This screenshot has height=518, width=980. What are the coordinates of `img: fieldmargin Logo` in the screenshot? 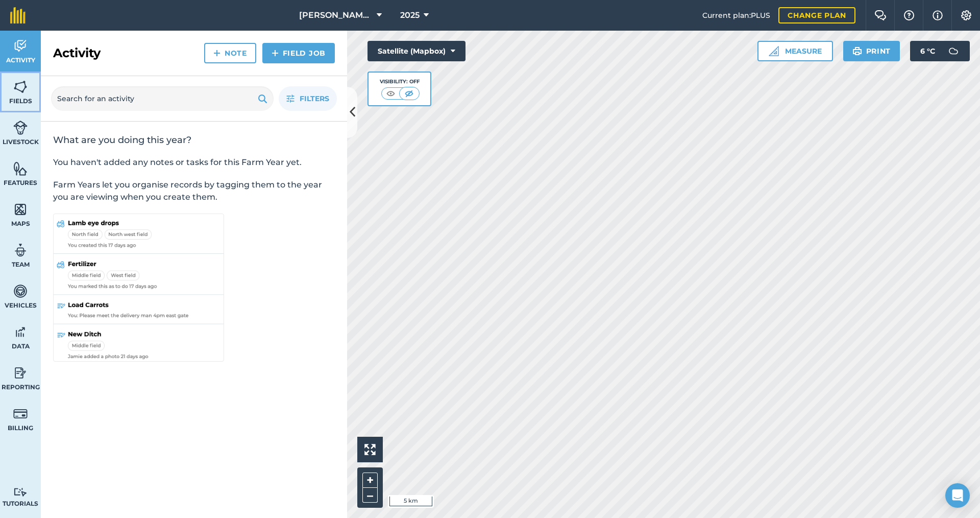 It's located at (18, 16).